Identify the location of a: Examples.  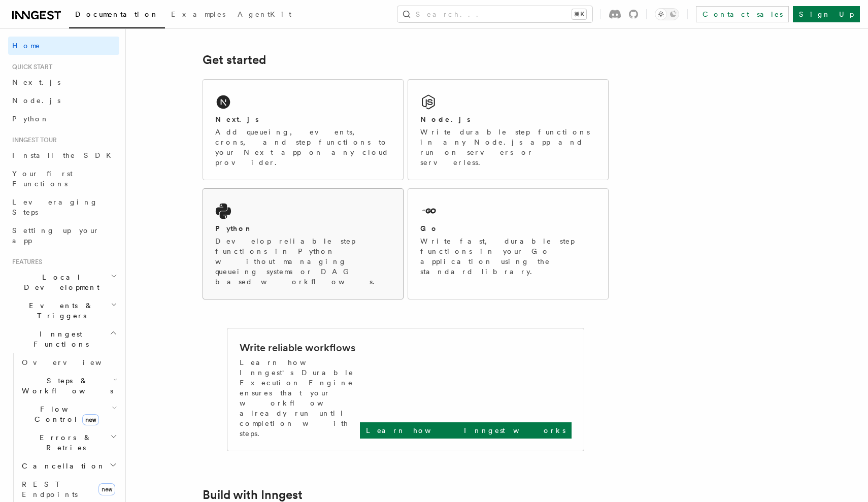
(198, 16).